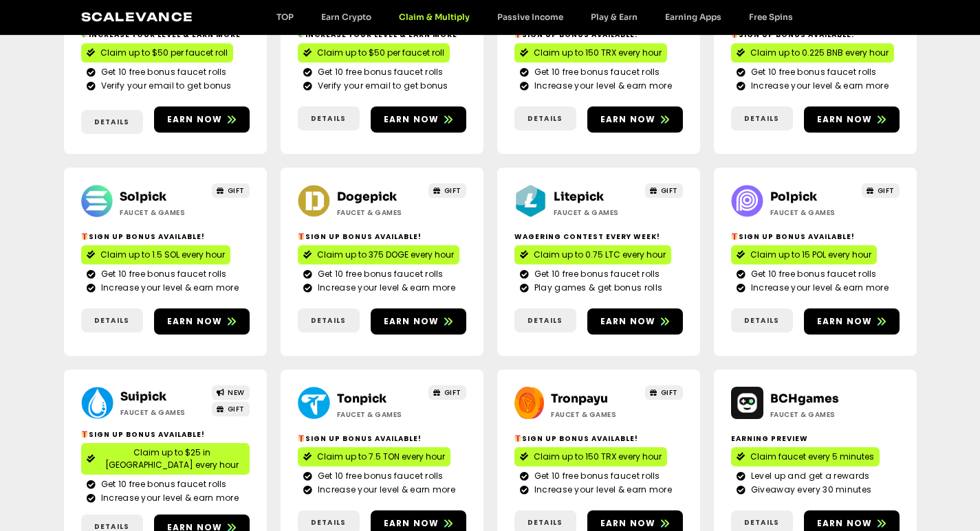  I want to click on span: Claim up to 375 DOGE every hour, so click(385, 255).